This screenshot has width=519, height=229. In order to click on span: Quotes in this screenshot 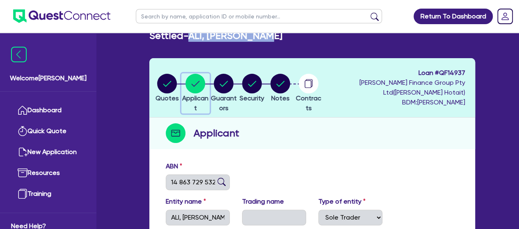, I will do `click(167, 98)`.